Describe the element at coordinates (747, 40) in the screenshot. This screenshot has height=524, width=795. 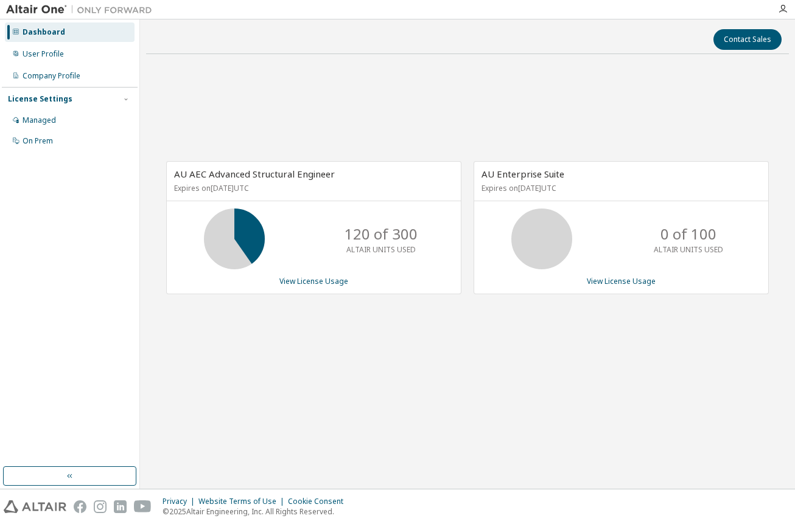
I see `button: Contact Sales` at that location.